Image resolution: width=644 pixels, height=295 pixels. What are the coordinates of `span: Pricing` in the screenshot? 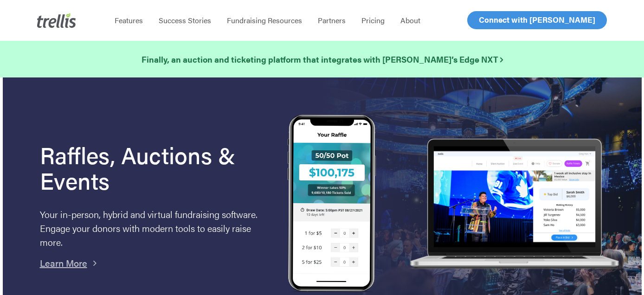 It's located at (373, 20).